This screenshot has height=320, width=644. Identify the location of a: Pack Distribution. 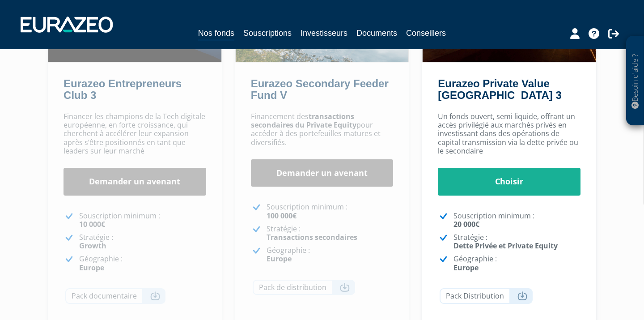
(486, 296).